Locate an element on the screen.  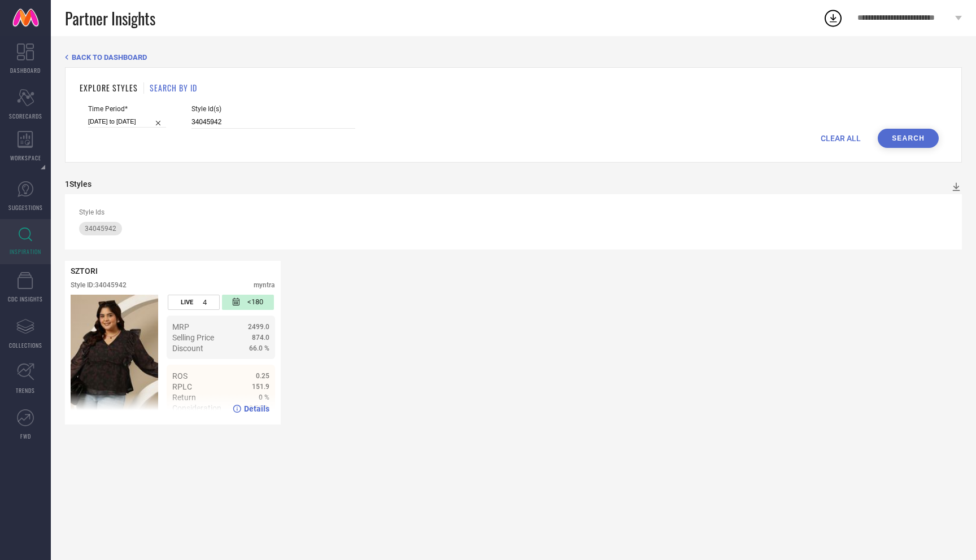
span: 874.0 is located at coordinates (261, 338).